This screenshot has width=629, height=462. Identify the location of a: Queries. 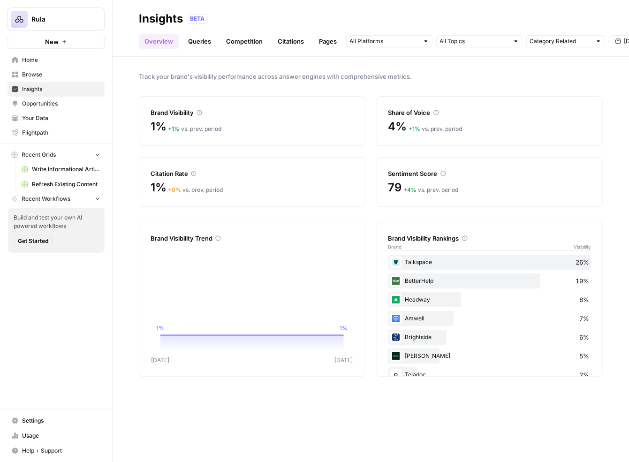
(199, 41).